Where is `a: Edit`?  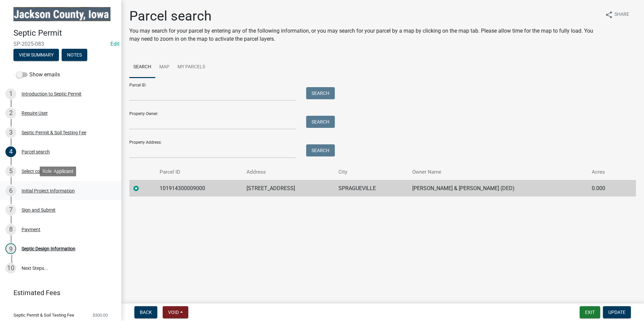 a: Edit is located at coordinates (115, 44).